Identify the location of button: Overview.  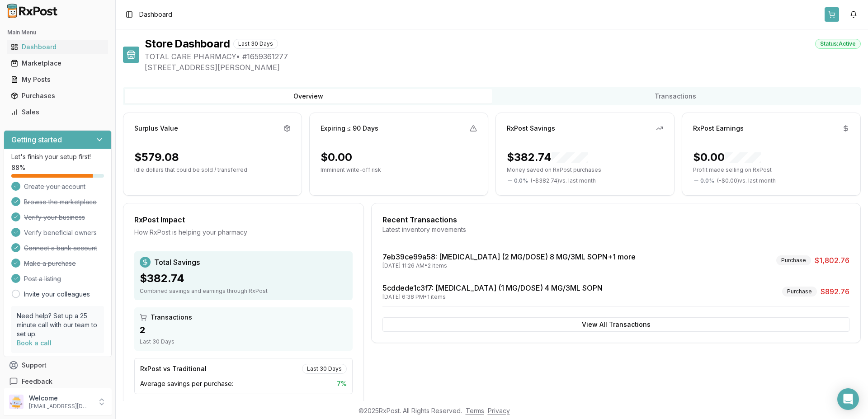
(308, 96).